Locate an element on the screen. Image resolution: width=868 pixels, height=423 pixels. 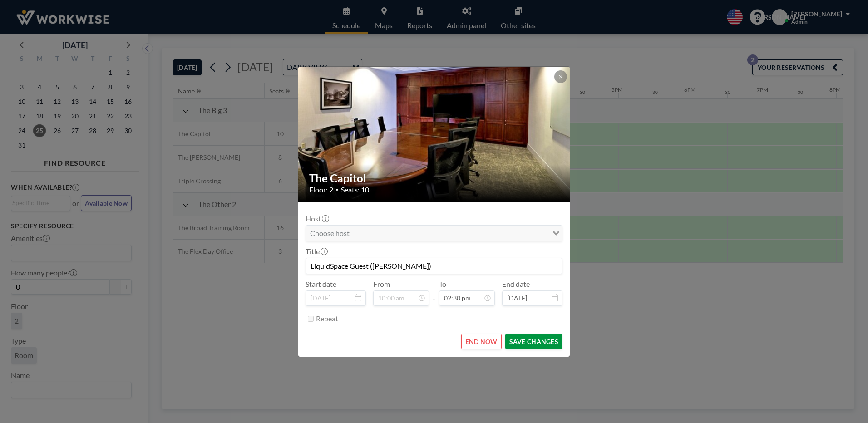
label: Title is located at coordinates (316, 251).